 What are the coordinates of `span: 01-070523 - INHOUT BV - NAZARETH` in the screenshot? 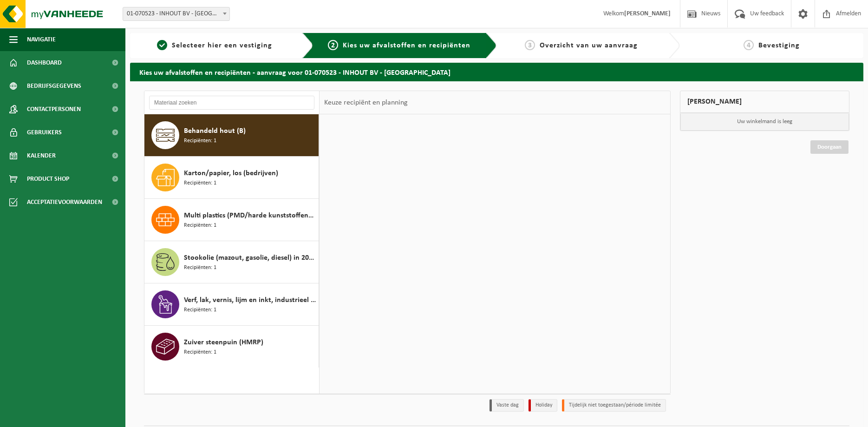 It's located at (176, 14).